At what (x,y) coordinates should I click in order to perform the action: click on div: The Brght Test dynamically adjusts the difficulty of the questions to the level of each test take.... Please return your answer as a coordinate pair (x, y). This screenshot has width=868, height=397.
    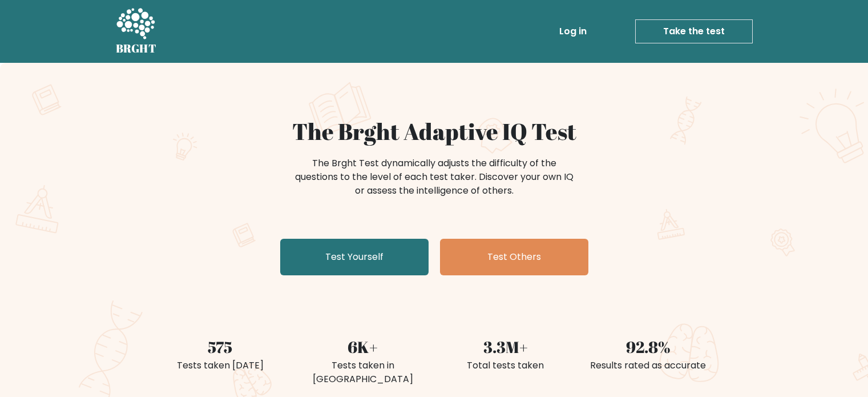
    Looking at the image, I should click on (434, 177).